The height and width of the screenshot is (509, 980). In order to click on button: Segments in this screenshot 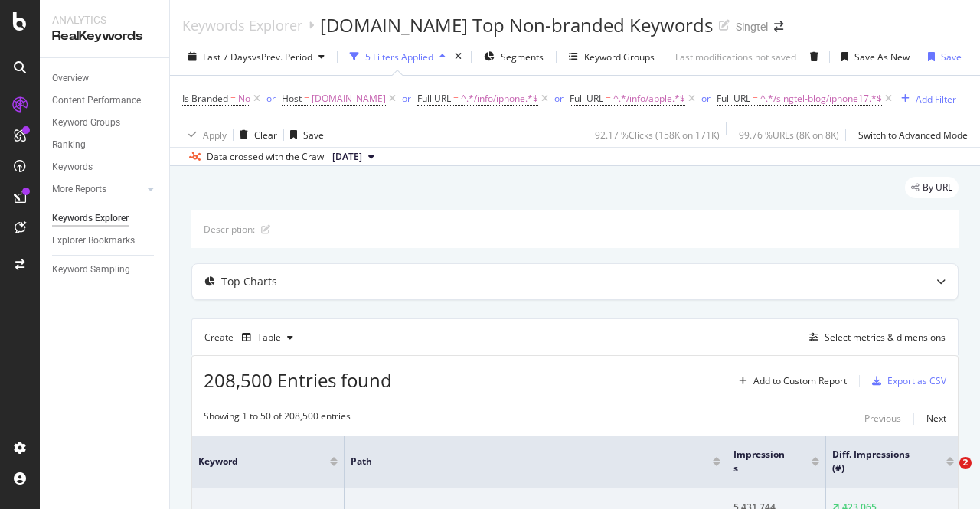, I will do `click(513, 57)`.